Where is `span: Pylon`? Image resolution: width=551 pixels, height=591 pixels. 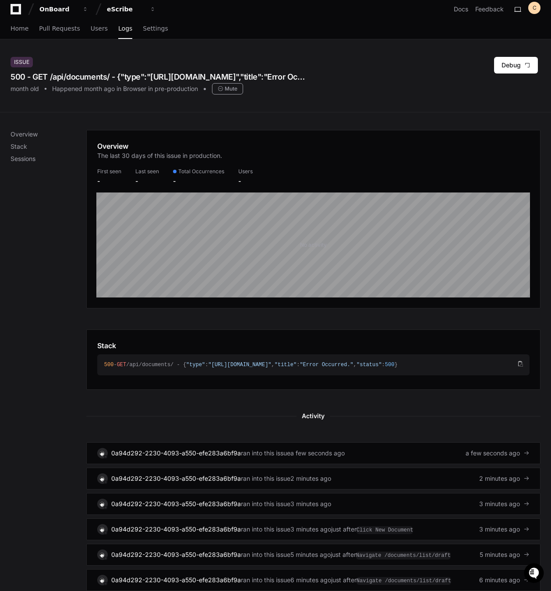
span: Pylon is located at coordinates (96, 95).